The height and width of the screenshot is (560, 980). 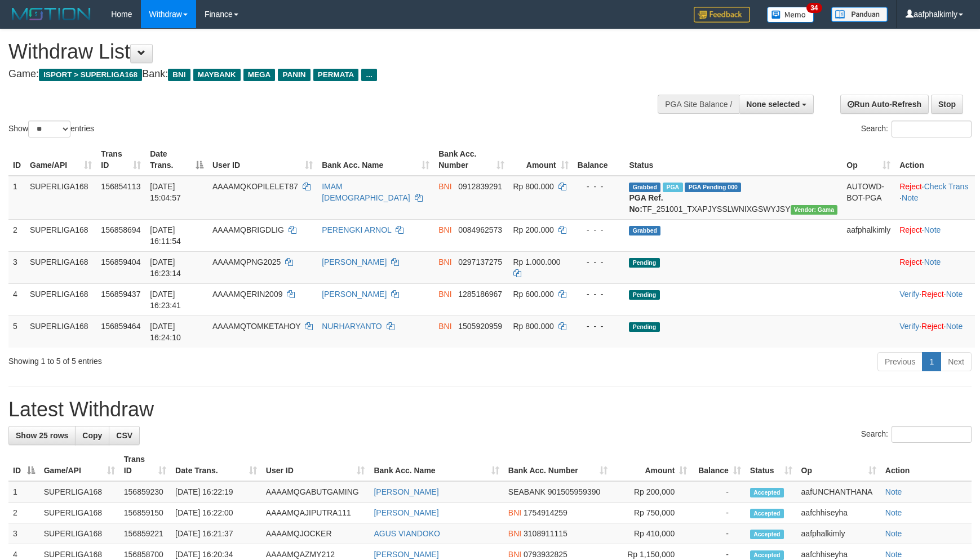 What do you see at coordinates (216, 465) in the screenshot?
I see `th: Date Trans.: activate to sort column ascending` at bounding box center [216, 465].